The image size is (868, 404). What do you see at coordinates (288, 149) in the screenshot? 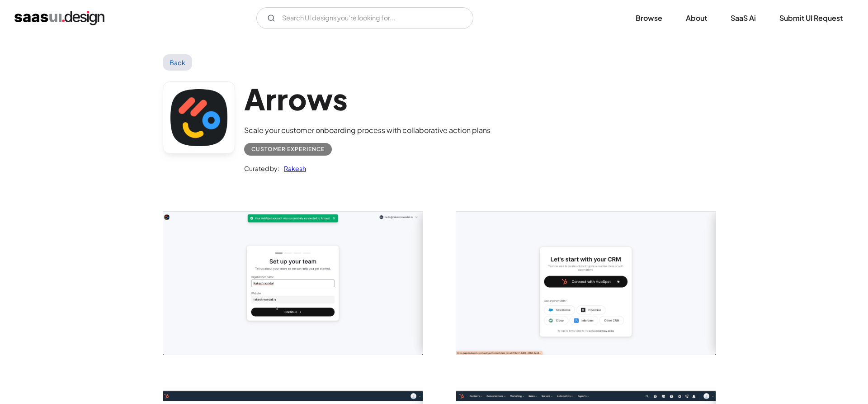
I see `div: Customer Experience` at bounding box center [288, 149].